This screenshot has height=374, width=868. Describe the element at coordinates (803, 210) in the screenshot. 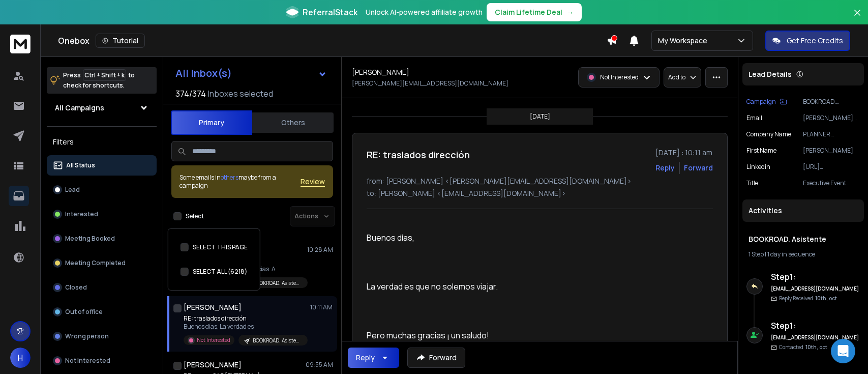

I see `div: Activities` at that location.